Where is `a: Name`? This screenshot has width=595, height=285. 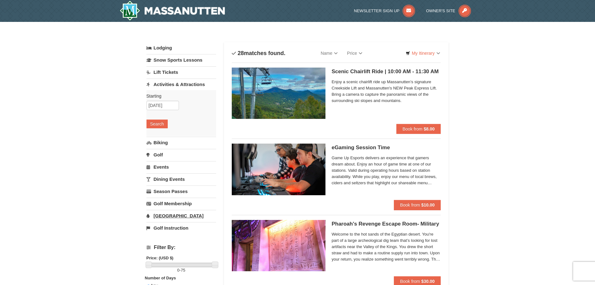 a: Name is located at coordinates (329, 53).